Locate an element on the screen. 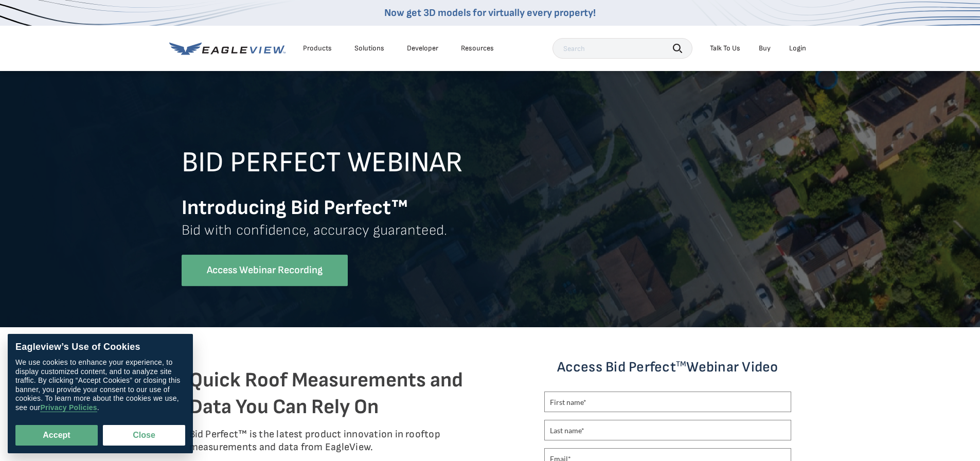  h2: BID PERFECT WEBINAR is located at coordinates (490, 171).